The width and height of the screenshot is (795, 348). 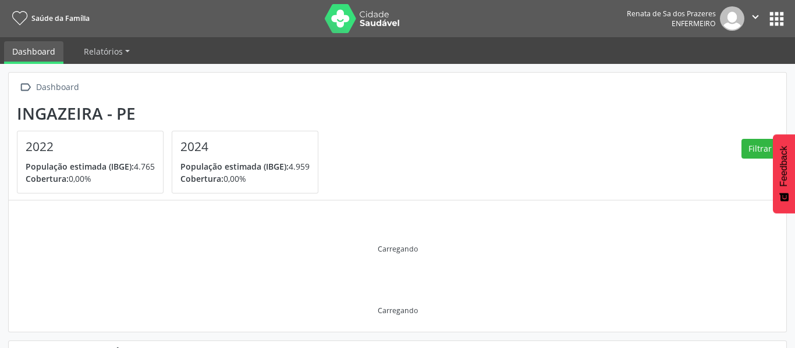 What do you see at coordinates (57, 87) in the screenshot?
I see `div: Dashboard` at bounding box center [57, 87].